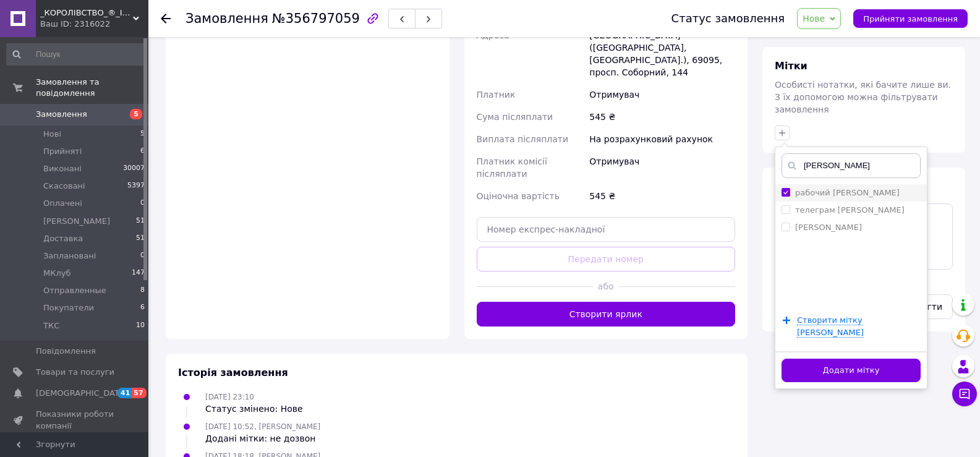 This screenshot has width=980, height=457. Describe the element at coordinates (134, 169) in the screenshot. I see `span: 30007` at that location.